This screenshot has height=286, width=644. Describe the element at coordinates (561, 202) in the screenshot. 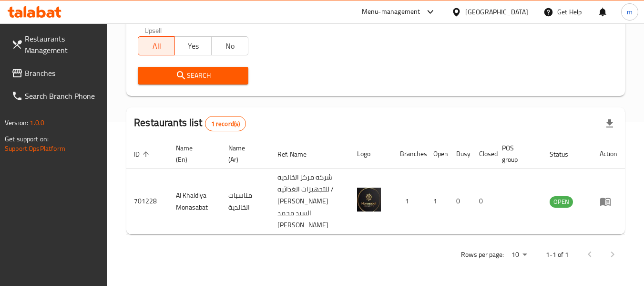

I see `div: OPEN` at that location.